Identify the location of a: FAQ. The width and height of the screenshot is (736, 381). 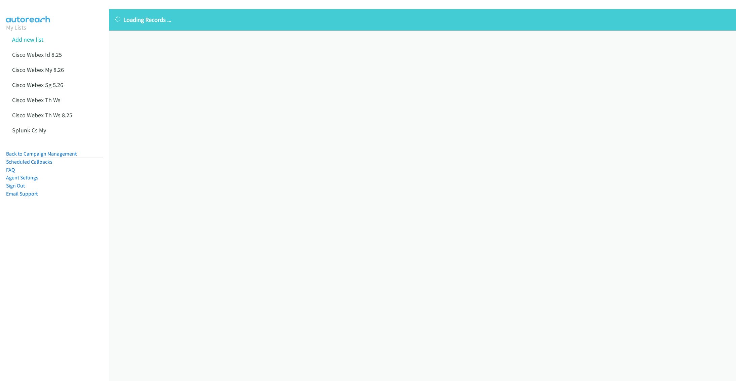
(10, 170).